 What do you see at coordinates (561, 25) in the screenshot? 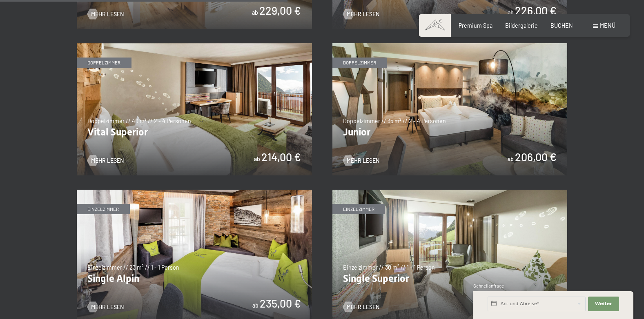
I see `a: BUCHEN` at bounding box center [561, 25].